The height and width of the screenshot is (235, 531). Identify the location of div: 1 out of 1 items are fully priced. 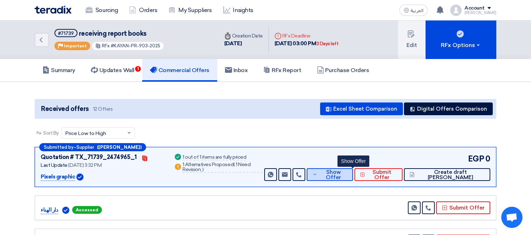
(214, 158).